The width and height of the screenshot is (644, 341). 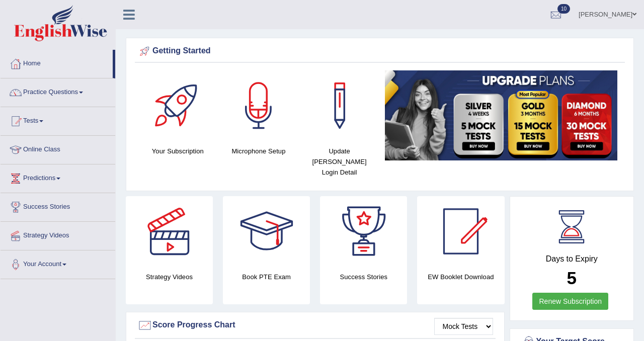 I want to click on a: Renew Subscription, so click(x=570, y=301).